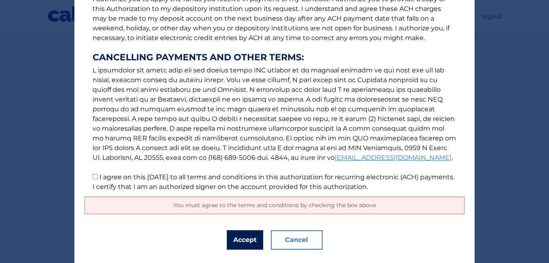 The height and width of the screenshot is (263, 549). I want to click on button: Accept, so click(245, 240).